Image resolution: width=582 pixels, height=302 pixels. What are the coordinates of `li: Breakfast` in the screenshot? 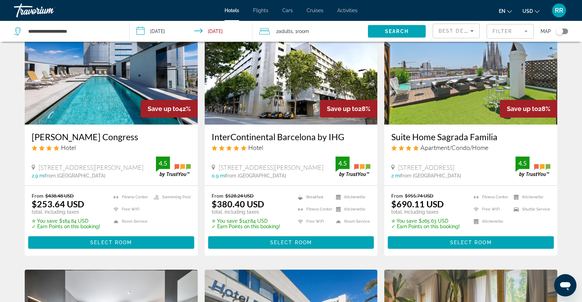 It's located at (313, 197).